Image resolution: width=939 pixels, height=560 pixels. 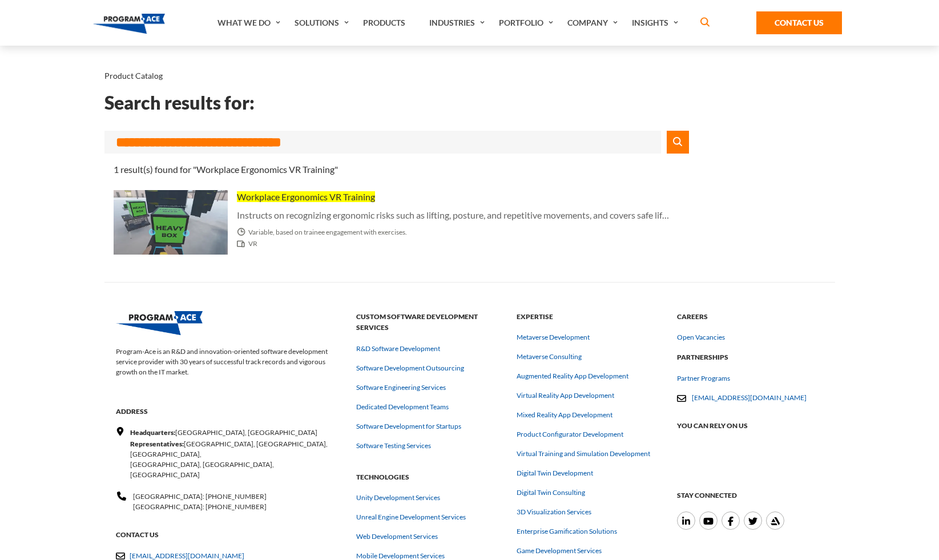 I want to click on div: 1 result(s) found for "Workplace Ergonomics VR Training", so click(x=397, y=170).